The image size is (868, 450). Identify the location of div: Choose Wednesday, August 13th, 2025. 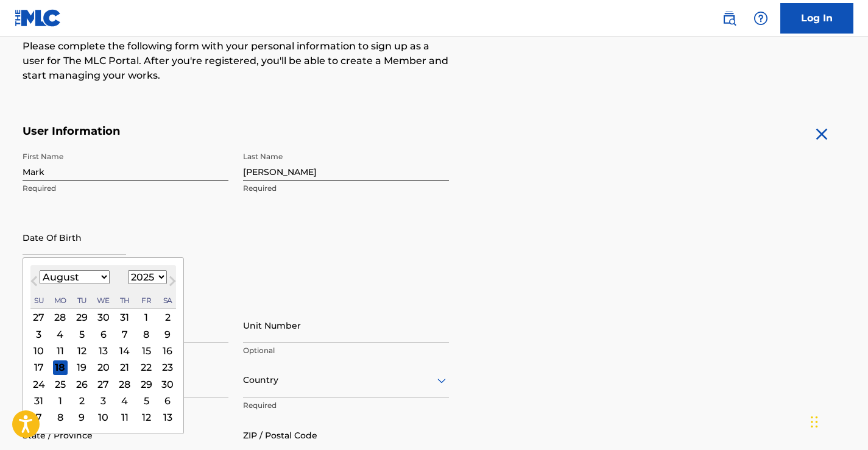
(103, 351).